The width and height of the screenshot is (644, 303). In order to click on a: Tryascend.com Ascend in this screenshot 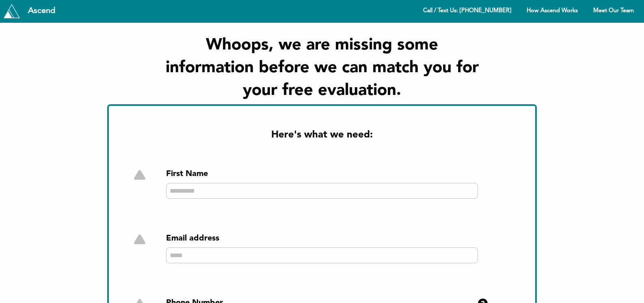, I will do `click(33, 11)`.